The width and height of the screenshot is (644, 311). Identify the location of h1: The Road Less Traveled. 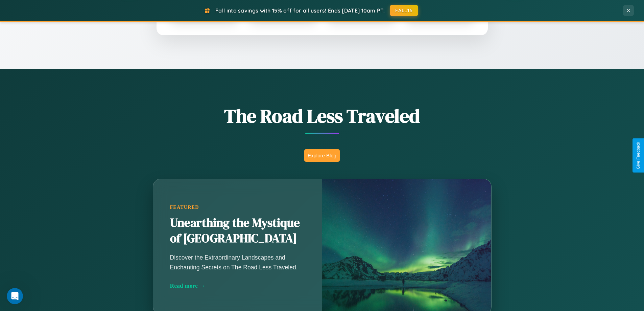
(322, 116).